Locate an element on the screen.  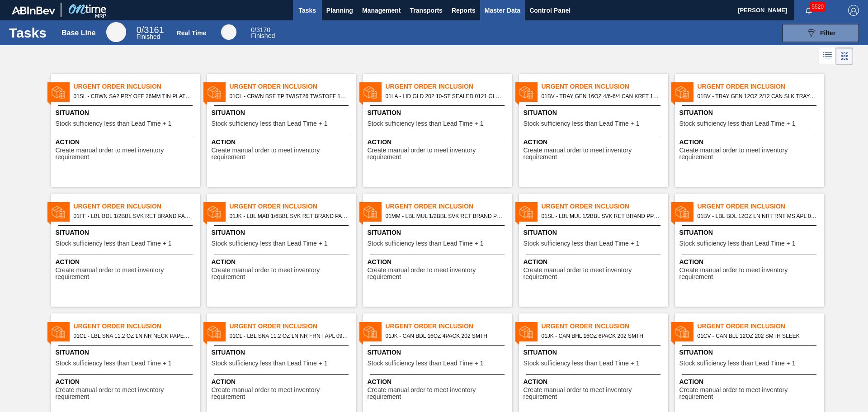
span: 01SL - CRWN SA2 PRY OFF 26MM TIN PLATE VS. TIN FREE is located at coordinates (133, 96).